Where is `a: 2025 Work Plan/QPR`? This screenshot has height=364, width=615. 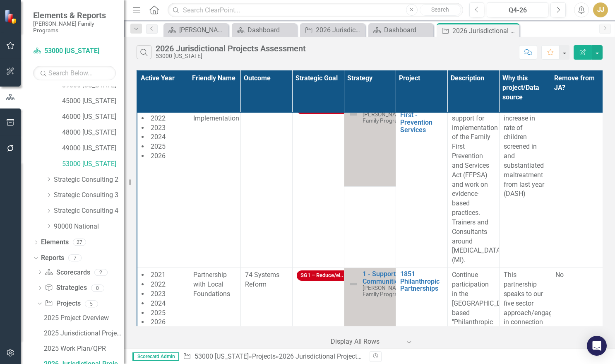 a: 2025 Work Plan/QPR is located at coordinates (83, 348).